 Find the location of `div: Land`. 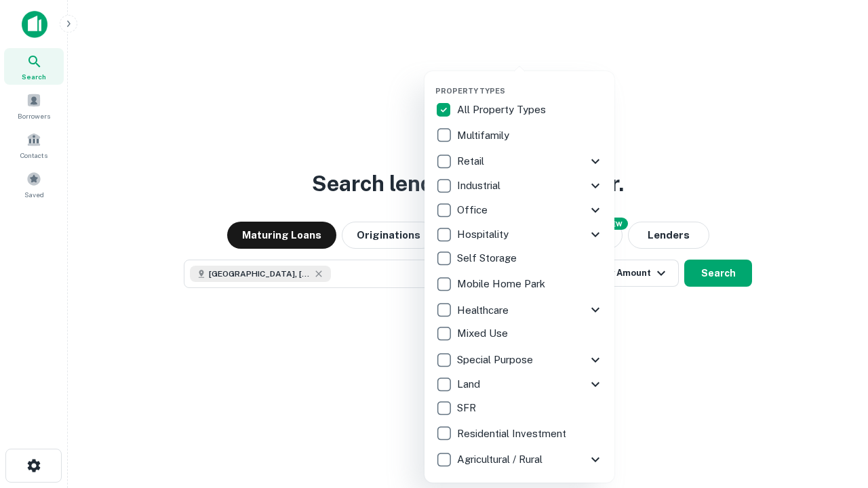

div: Land is located at coordinates (520, 385).